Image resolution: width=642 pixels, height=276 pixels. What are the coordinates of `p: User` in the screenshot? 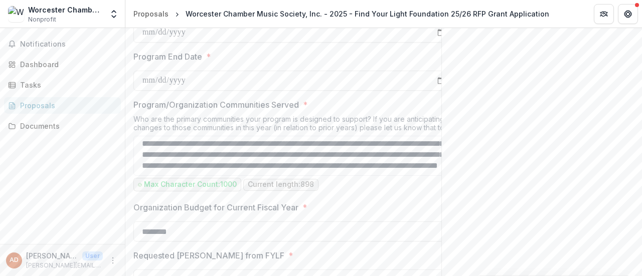 It's located at (92, 256).